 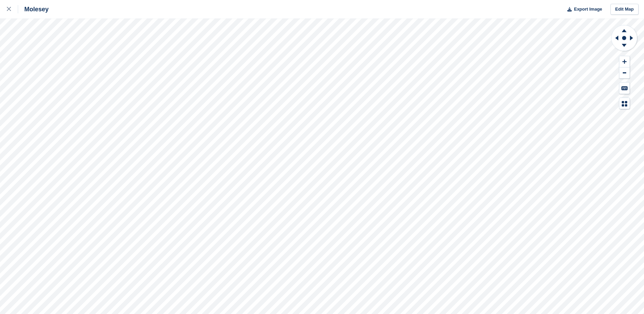 I want to click on button: Map Legend, so click(x=625, y=104).